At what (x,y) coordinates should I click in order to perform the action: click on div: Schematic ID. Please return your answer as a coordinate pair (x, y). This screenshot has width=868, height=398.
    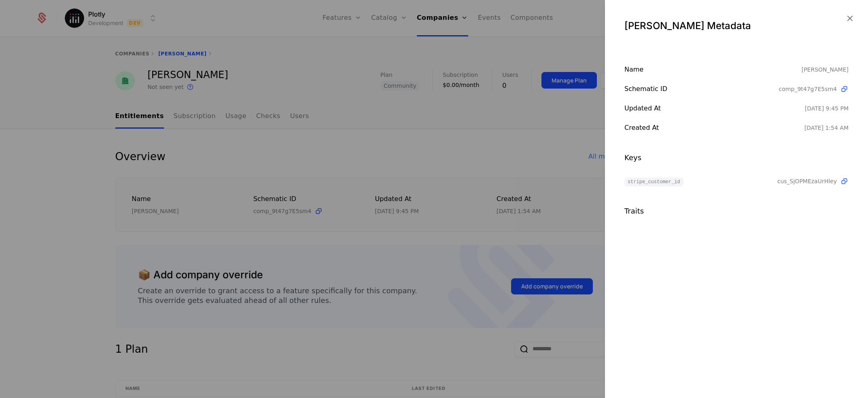
    Looking at the image, I should click on (701, 89).